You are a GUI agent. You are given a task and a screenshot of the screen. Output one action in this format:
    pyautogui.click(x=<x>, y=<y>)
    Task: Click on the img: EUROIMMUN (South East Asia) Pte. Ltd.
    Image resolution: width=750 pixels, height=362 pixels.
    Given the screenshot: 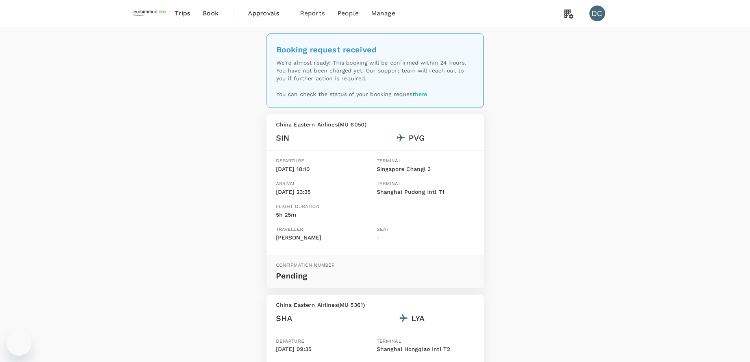 What is the action you would take?
    pyautogui.click(x=151, y=13)
    